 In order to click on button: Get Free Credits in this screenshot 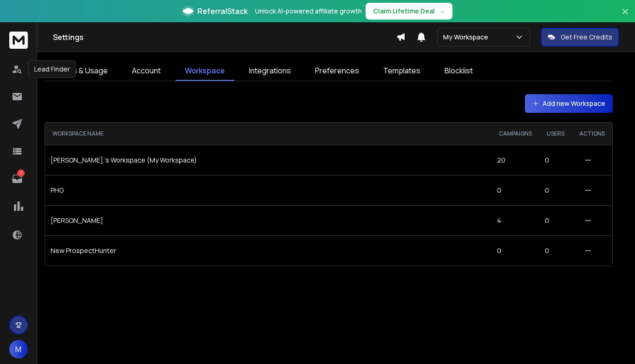, I will do `click(580, 37)`.